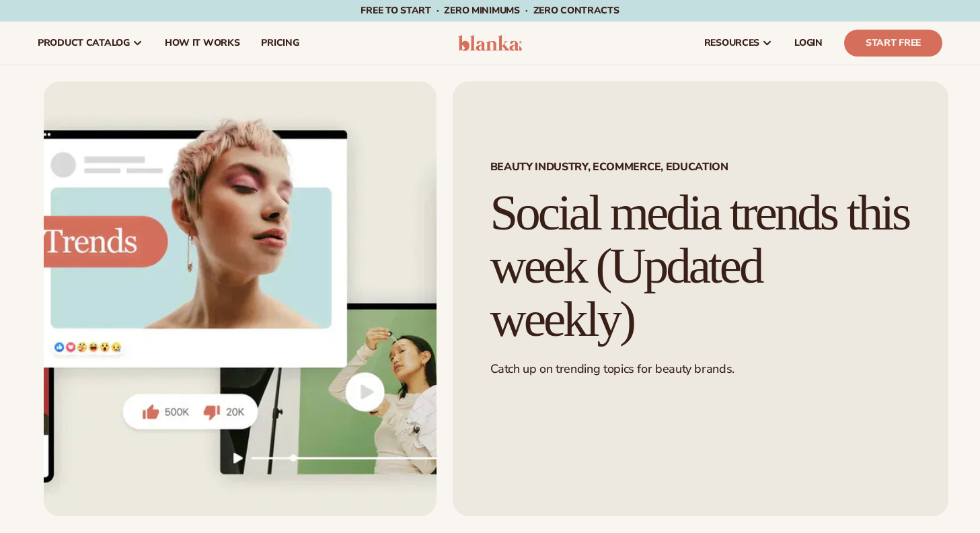 The width and height of the screenshot is (980, 533). What do you see at coordinates (700, 167) in the screenshot?
I see `span: Beauty Industry, Ecommerce, Education` at bounding box center [700, 167].